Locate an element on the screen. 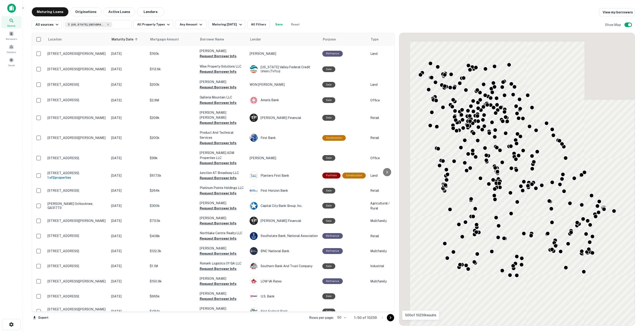 The width and height of the screenshot is (644, 332). div: Ameris Bank is located at coordinates (284, 100).